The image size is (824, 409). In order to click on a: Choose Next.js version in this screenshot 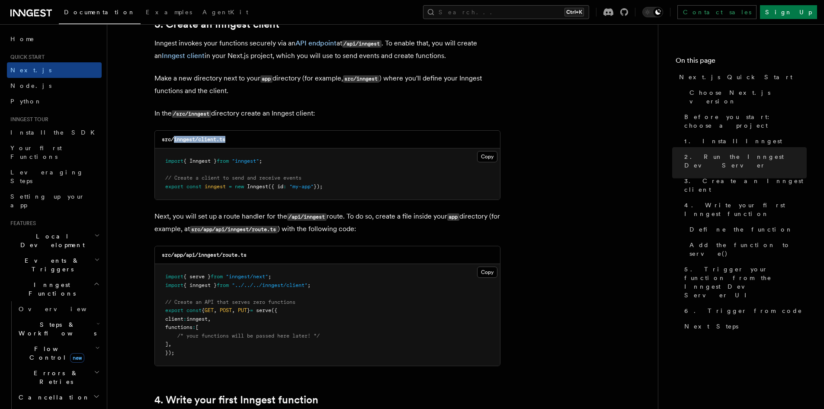, I will do `click(746, 97)`.